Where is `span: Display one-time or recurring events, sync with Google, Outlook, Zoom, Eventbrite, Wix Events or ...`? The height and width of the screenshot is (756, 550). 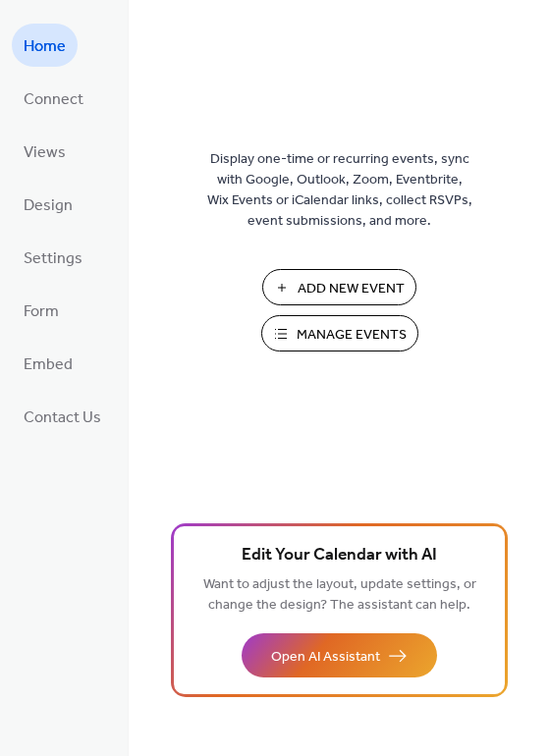
span: Display one-time or recurring events, sync with Google, Outlook, Zoom, Eventbrite, Wix Events or ... is located at coordinates (340, 190).